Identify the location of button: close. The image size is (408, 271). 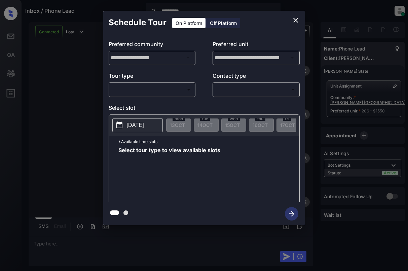
(296, 20).